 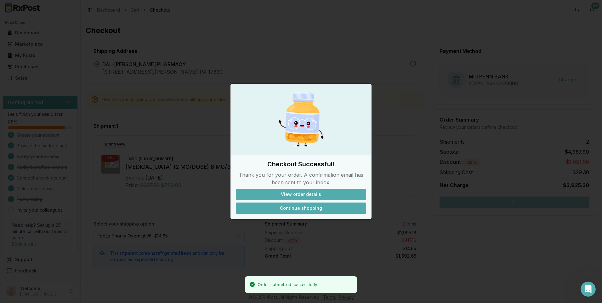 What do you see at coordinates (301, 119) in the screenshot?
I see `img: Happy Pill Bottle` at bounding box center [301, 119].